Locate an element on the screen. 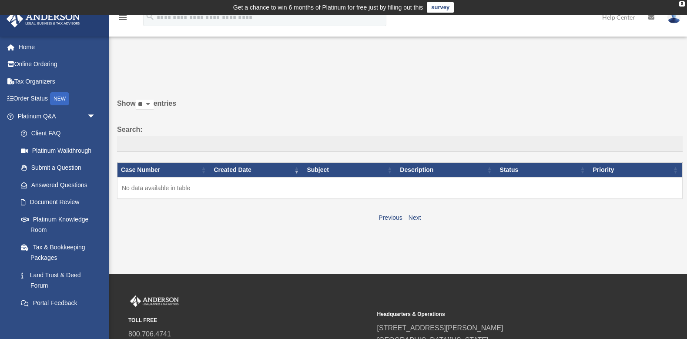 The width and height of the screenshot is (687, 339). small: Headquarters & Operations is located at coordinates (499, 314).